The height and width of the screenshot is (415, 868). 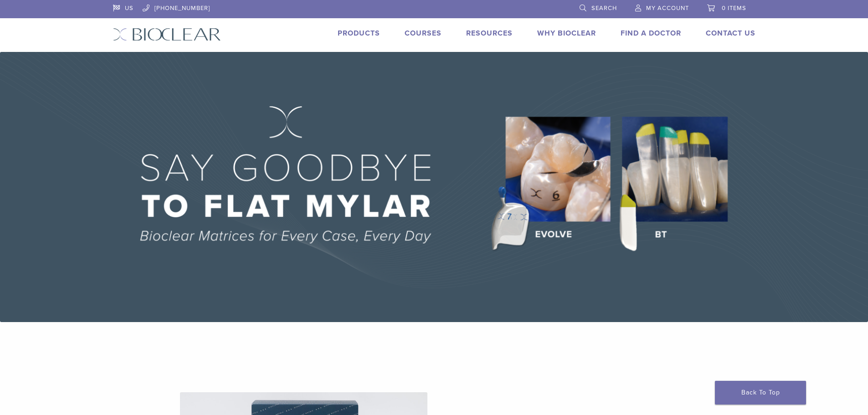 I want to click on a: Why Bioclear, so click(x=566, y=33).